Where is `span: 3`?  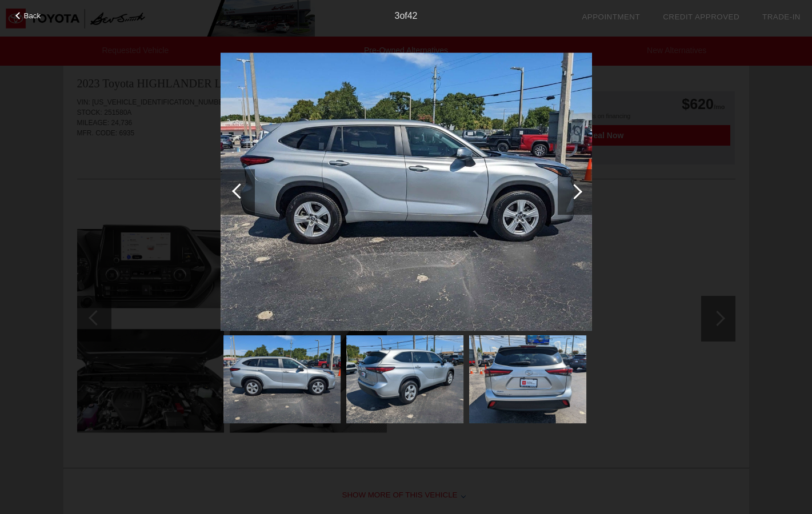 span: 3 is located at coordinates (396, 16).